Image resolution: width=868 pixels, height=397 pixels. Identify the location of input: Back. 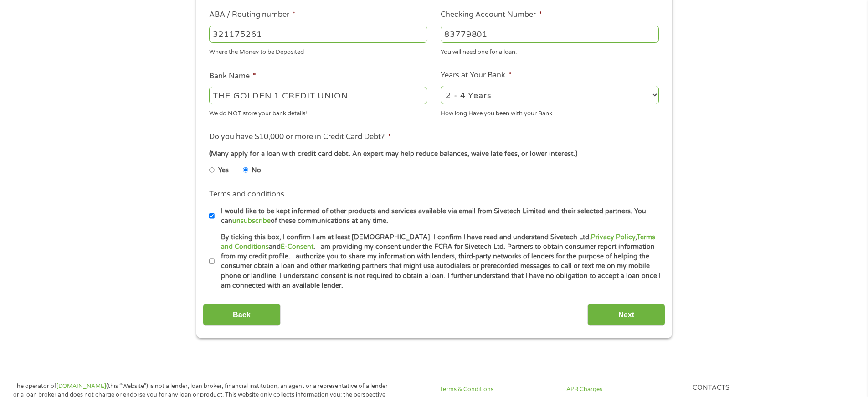
(241, 314).